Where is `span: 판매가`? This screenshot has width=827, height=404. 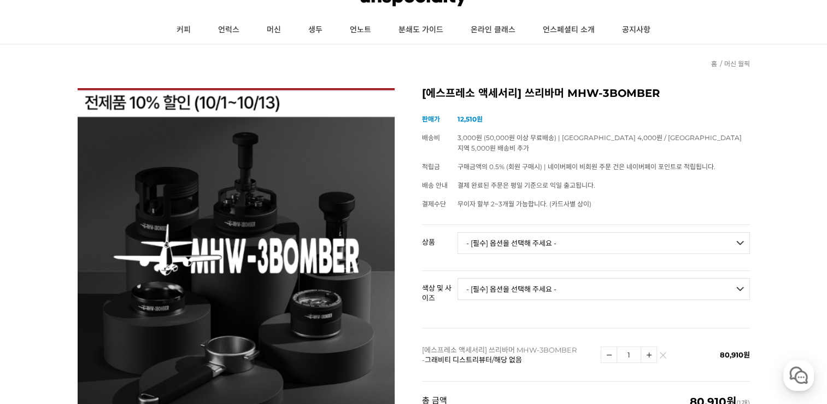 span: 판매가 is located at coordinates (431, 119).